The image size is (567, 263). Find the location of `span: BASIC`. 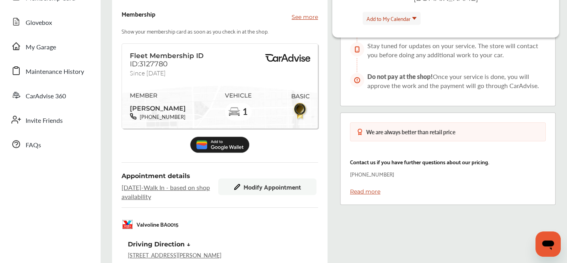

span: BASIC is located at coordinates (300, 96).